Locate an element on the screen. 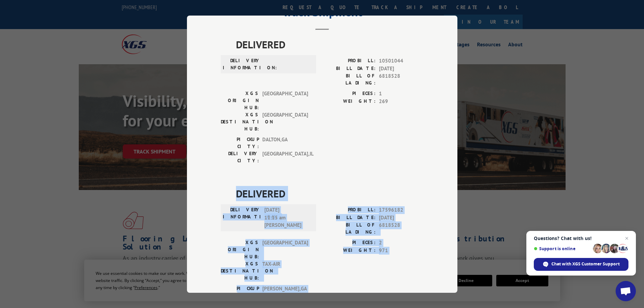  span: 10501044 is located at coordinates (401, 61).